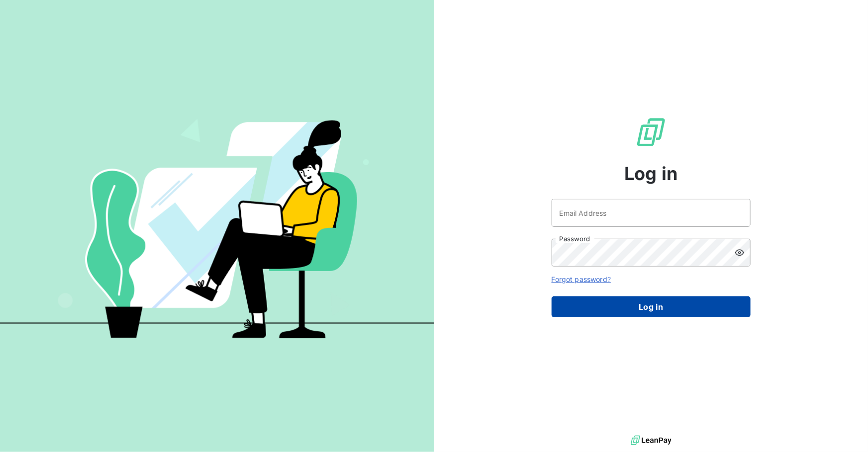  I want to click on input: placeholder, so click(651, 213).